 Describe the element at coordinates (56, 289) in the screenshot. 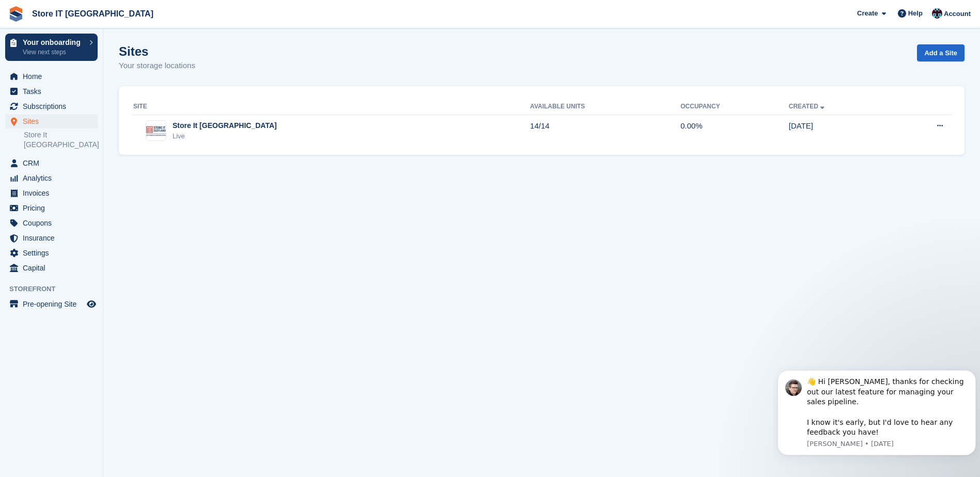

I see `span: Storefront` at that location.